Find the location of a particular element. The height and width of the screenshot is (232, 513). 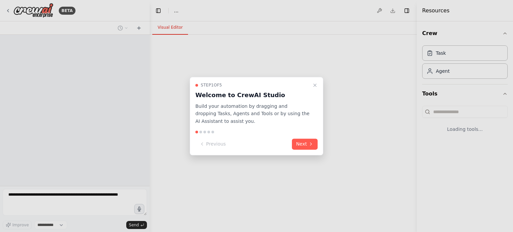

button: Previous is located at coordinates (213, 144).